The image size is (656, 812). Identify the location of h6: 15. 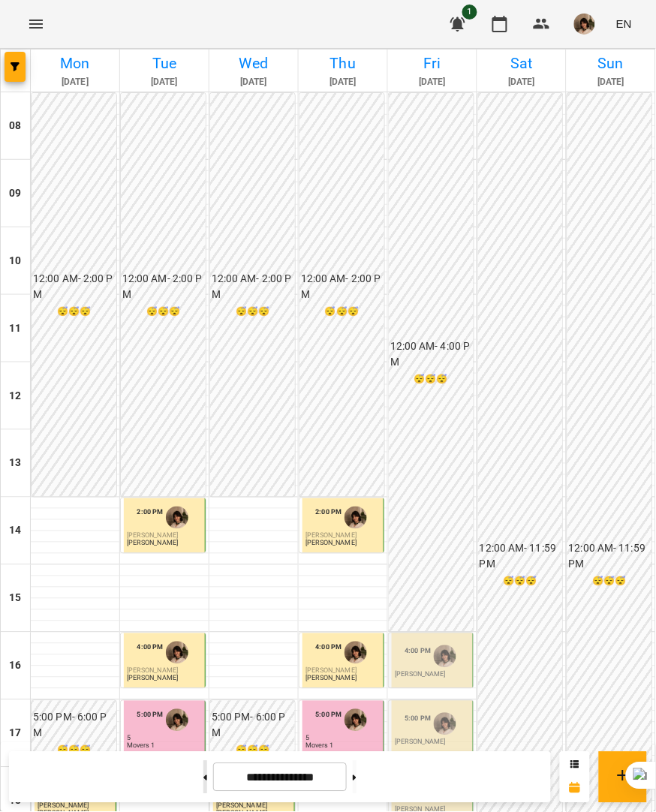
(15, 599).